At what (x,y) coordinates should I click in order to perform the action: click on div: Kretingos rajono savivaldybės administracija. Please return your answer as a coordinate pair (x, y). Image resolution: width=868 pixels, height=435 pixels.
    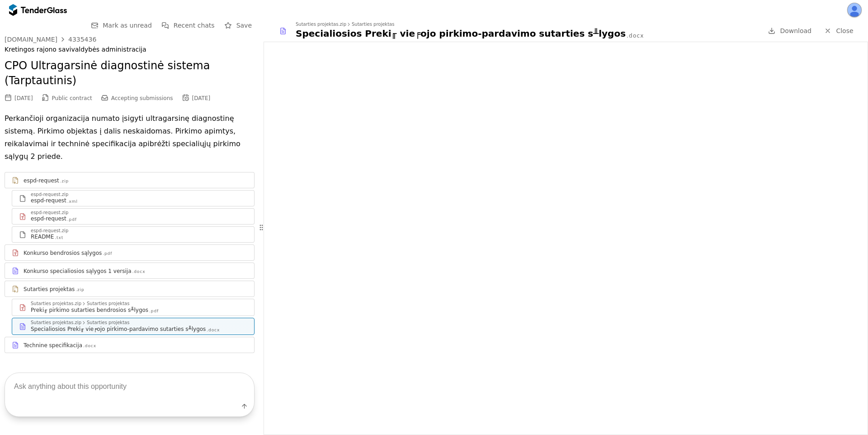
    Looking at the image, I should click on (129, 50).